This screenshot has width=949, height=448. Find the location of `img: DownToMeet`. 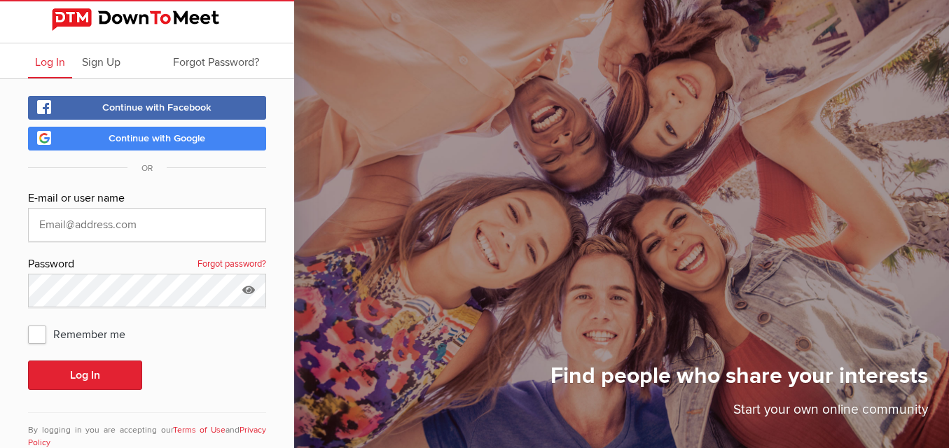

img: DownToMeet is located at coordinates (147, 20).